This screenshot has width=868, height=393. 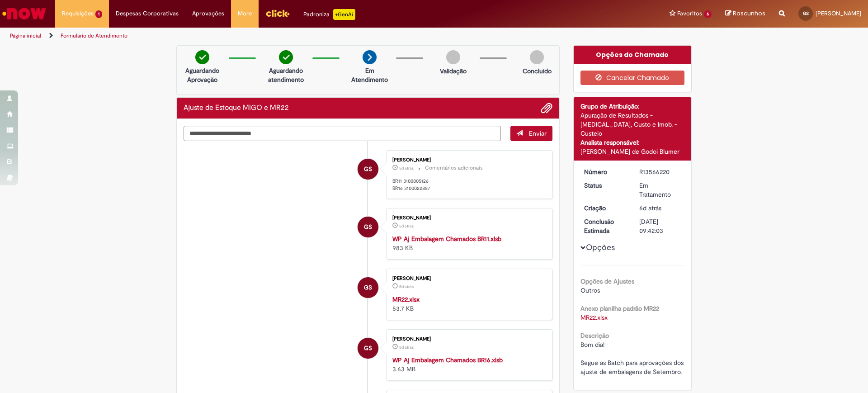 What do you see at coordinates (660, 190) in the screenshot?
I see `div: Em Tratamento` at bounding box center [660, 190].